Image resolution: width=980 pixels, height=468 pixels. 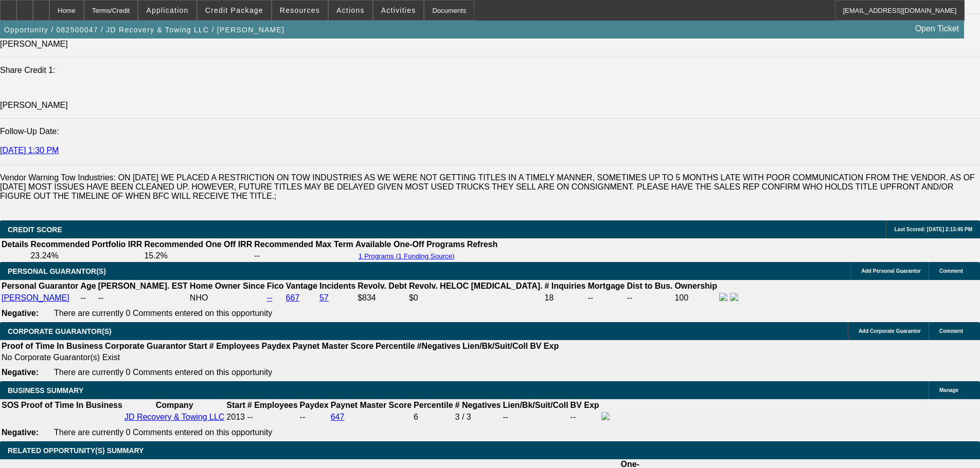 I want to click on span: Resources, so click(x=300, y=10).